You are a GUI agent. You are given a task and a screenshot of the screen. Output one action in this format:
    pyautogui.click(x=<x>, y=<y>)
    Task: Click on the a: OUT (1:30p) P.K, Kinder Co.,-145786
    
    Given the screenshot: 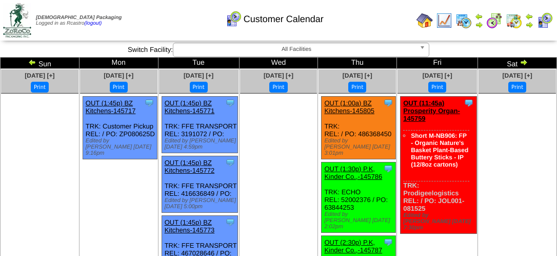 What is the action you would take?
    pyautogui.click(x=353, y=172)
    